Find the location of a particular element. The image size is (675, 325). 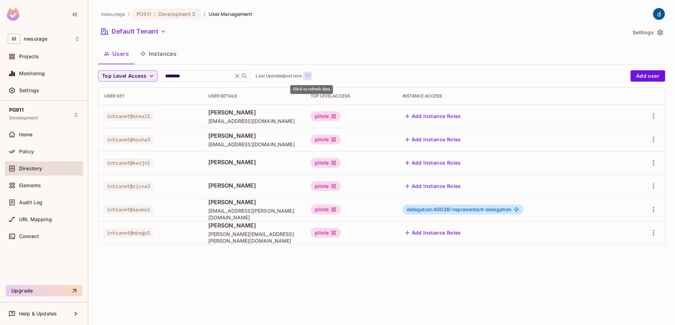

span: Audit Log is located at coordinates (31, 202).